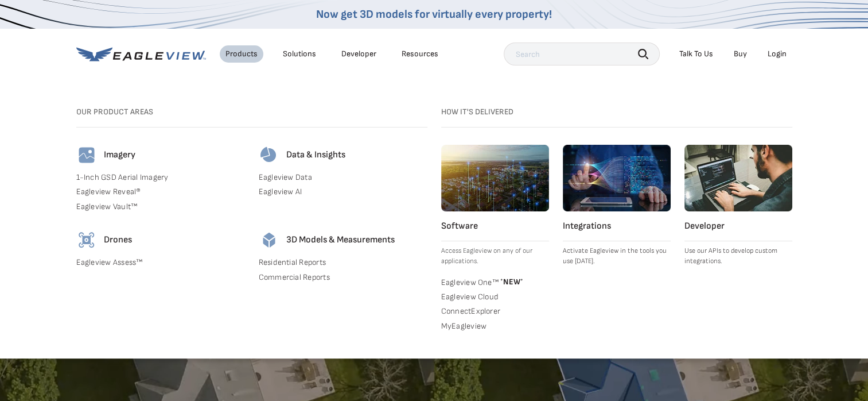 The width and height of the screenshot is (868, 401). I want to click on img: 3d-models-icon.svg, so click(269, 240).